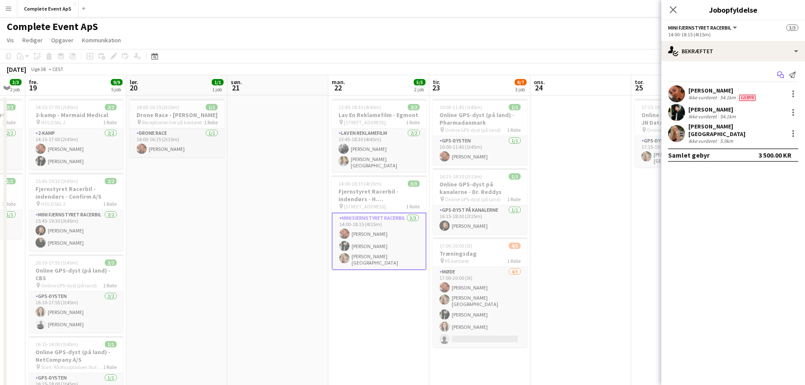 The height and width of the screenshot is (385, 805). I want to click on div: 14:15-17:00 (2t45m)2/22-kamp - Mermaid Medical HOLDSAL 21 Rolle2-kamp2/214:15-17:00 (2t45m)[PERSO..., so click(76, 134).